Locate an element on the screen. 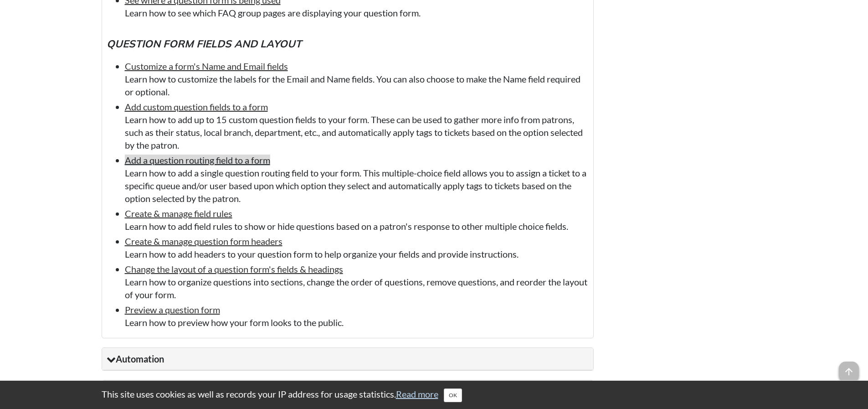 The image size is (868, 409). a: Add custom question fields to a form is located at coordinates (197, 107).